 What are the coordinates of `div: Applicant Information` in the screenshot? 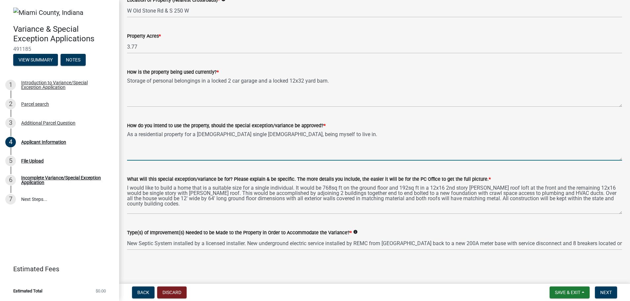 It's located at (44, 142).